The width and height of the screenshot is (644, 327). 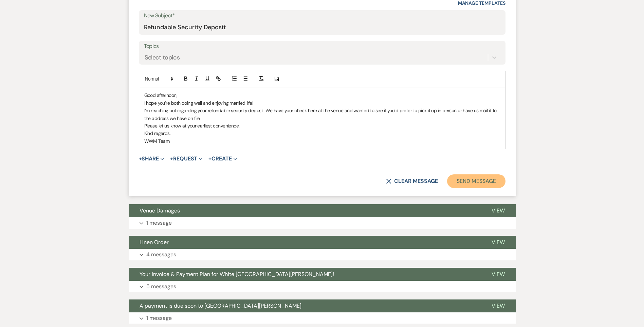 I want to click on button: Create, so click(x=222, y=159).